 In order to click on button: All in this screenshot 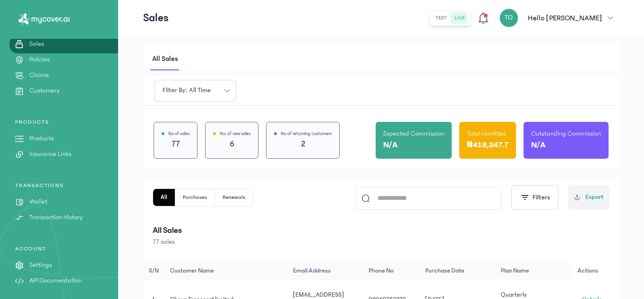, I will do `click(164, 197)`.